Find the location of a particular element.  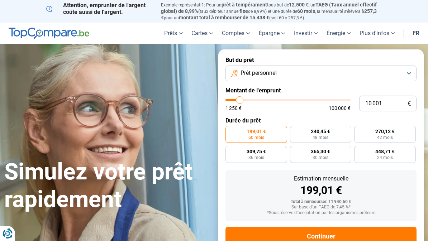

span: 1 250 € is located at coordinates (234, 108).